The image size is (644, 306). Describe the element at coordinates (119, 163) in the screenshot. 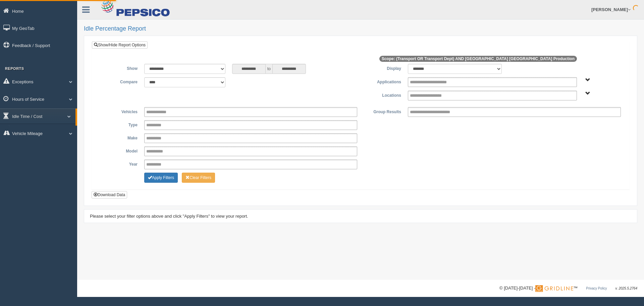

I see `label: Year` at that location.